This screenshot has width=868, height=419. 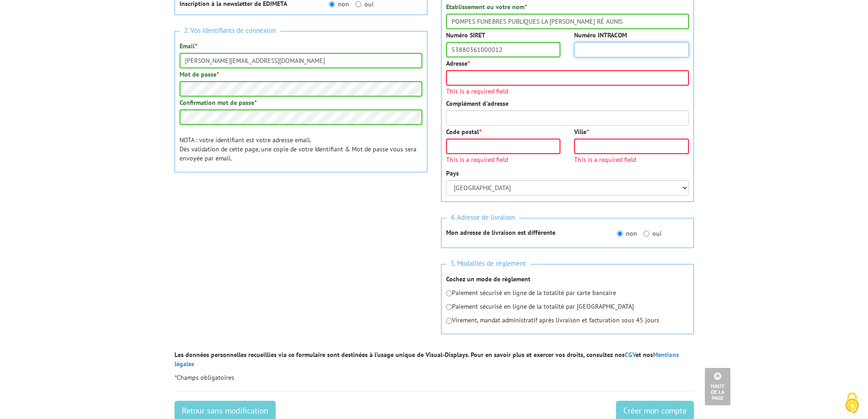 I want to click on strong: Les données personnelles recueillies via ce formulaire sont destinées à l’usage unique de Visual-..., so click(x=427, y=359).